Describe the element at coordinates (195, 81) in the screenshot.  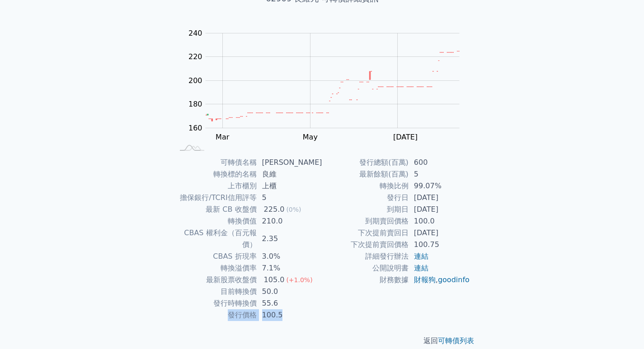
I see `tspan: 200` at that location.